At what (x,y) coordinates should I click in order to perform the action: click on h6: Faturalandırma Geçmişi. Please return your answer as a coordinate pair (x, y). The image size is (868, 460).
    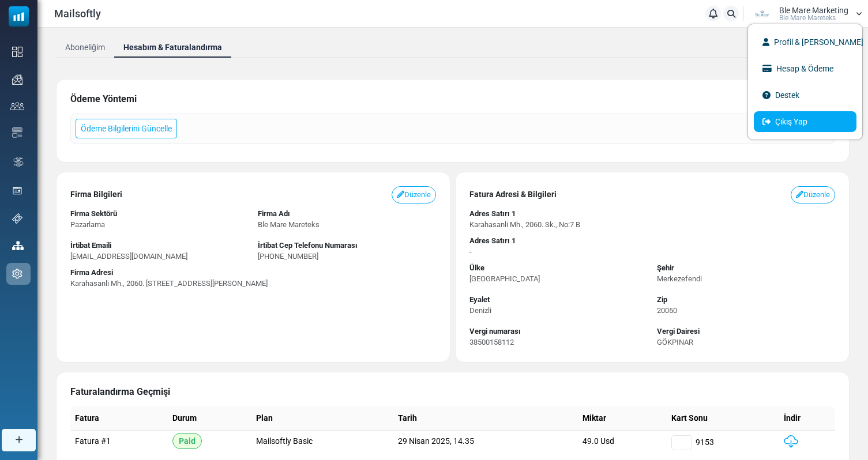
    Looking at the image, I should click on (453, 391).